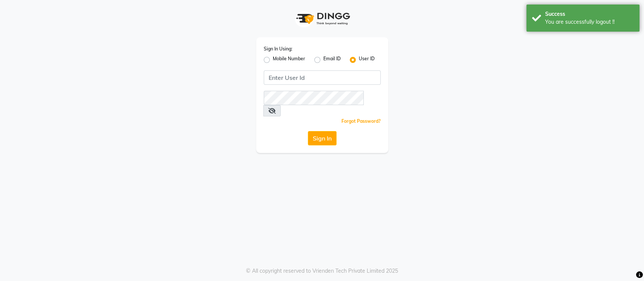  I want to click on label: Sign In Using:, so click(278, 49).